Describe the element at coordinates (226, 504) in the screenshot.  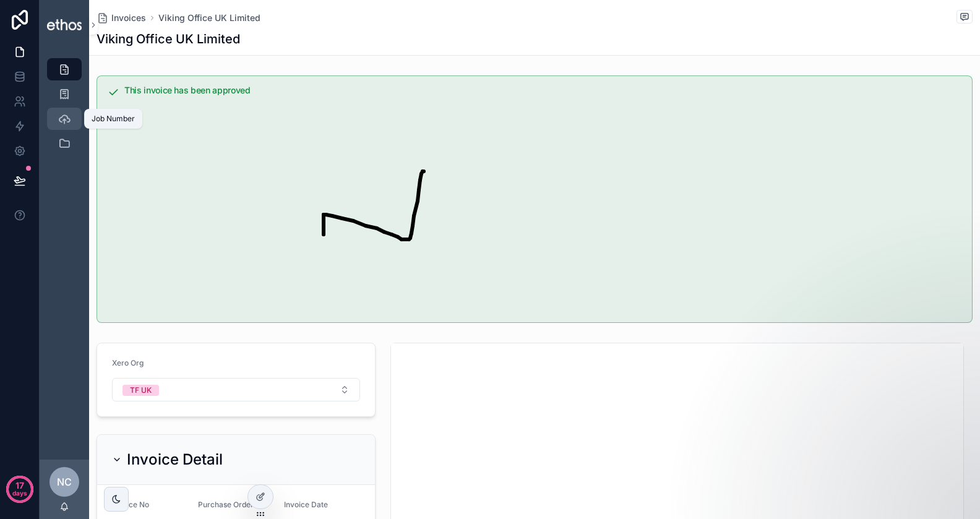
I see `span: Purchase Order` at that location.